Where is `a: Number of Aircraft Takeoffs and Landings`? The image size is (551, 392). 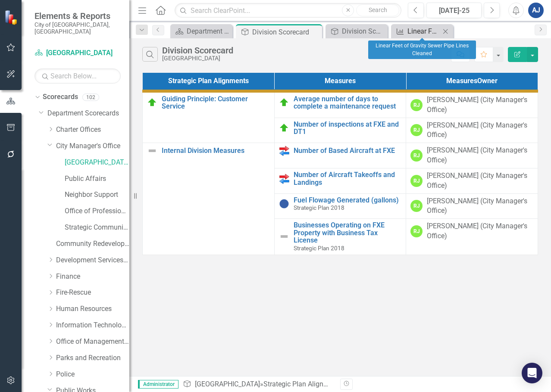 a: Number of Aircraft Takeoffs and Landings is located at coordinates (347, 179).